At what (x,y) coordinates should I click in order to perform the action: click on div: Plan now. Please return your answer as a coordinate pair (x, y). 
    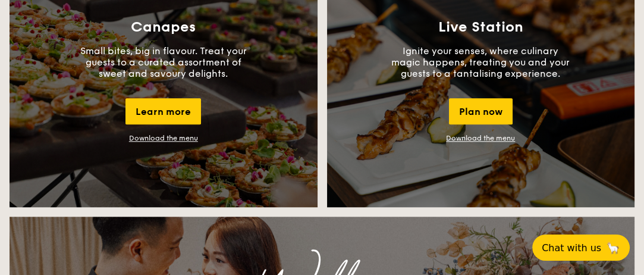
    Looking at the image, I should click on (480, 111).